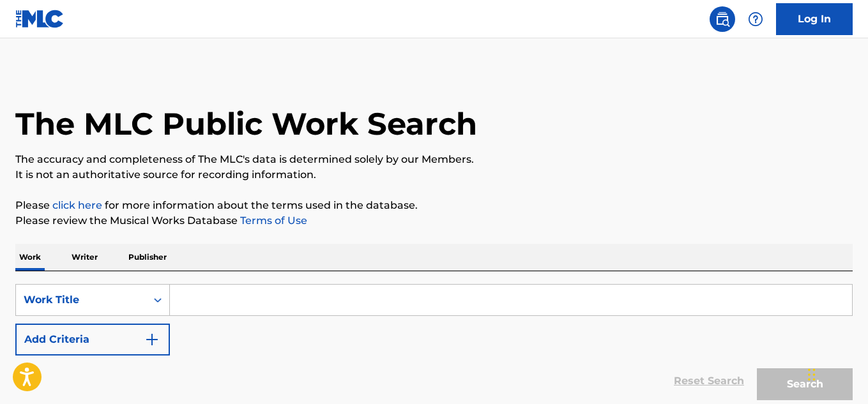 This screenshot has height=404, width=868. What do you see at coordinates (815, 19) in the screenshot?
I see `a: Log In` at bounding box center [815, 19].